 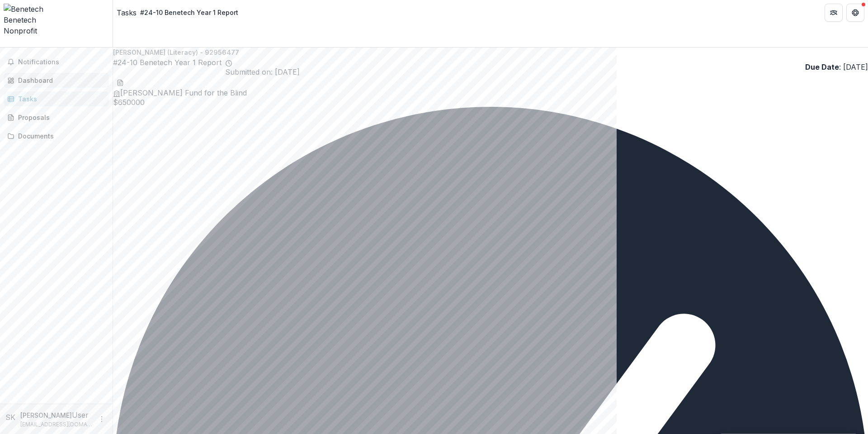 What do you see at coordinates (56, 9) in the screenshot?
I see `img: Benetech` at bounding box center [56, 9].